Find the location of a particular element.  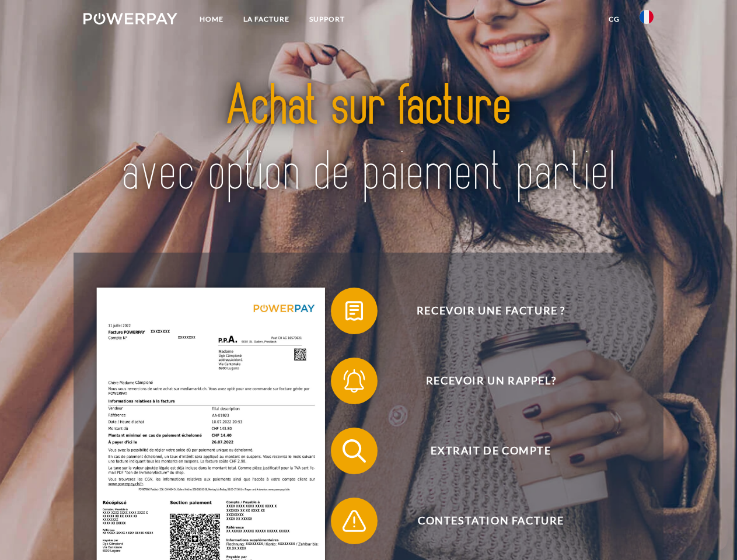

a: Extrait de compte is located at coordinates (483, 451).